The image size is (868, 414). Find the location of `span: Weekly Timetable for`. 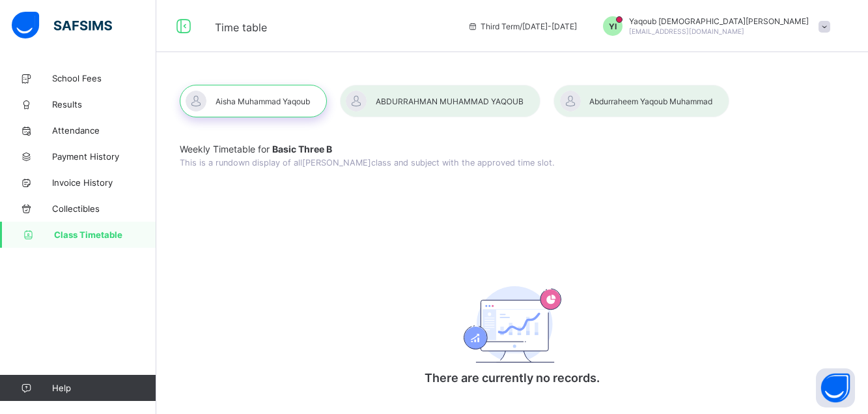

span: Weekly Timetable for is located at coordinates (511, 149).